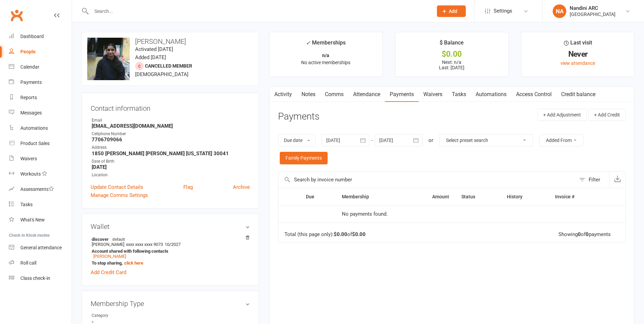  What do you see at coordinates (169, 251) in the screenshot?
I see `strong: Account shared with following contacts` at bounding box center [169, 251].